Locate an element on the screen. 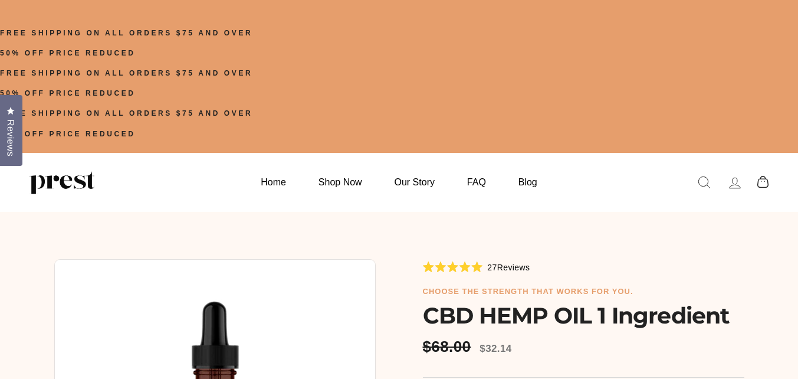 The height and width of the screenshot is (379, 798). ul: Primary is located at coordinates (399, 182).